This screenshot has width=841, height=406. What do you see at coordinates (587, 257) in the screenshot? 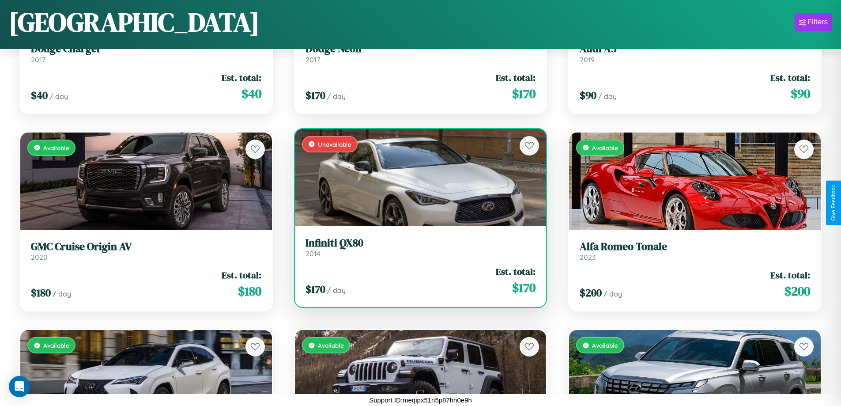
I see `span: 2023` at bounding box center [587, 257].